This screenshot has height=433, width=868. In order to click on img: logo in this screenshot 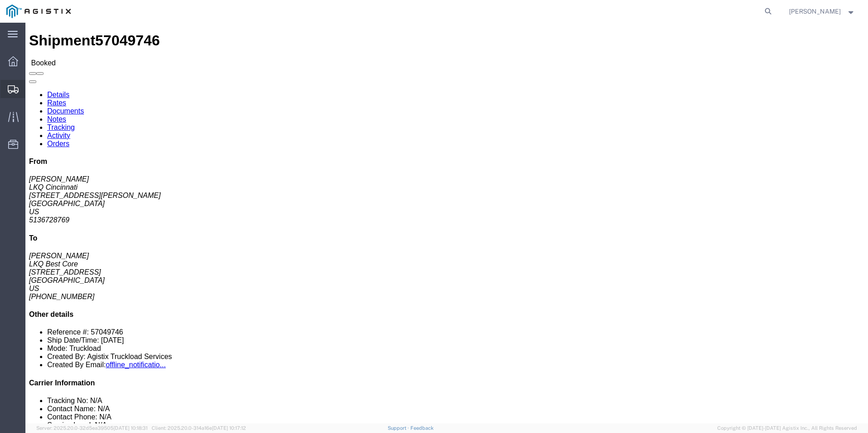, I will do `click(38, 11)`.